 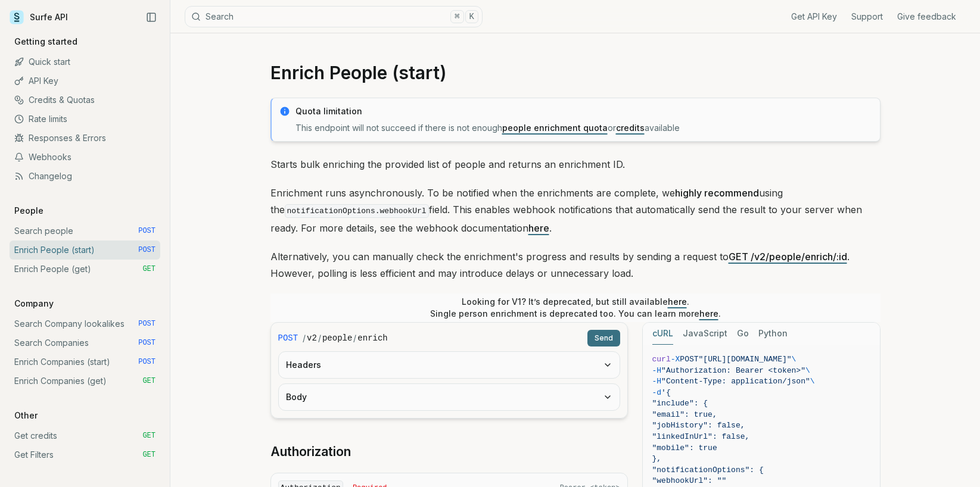 What do you see at coordinates (85, 269) in the screenshot?
I see `a: Enrich People (get) GET` at bounding box center [85, 269].